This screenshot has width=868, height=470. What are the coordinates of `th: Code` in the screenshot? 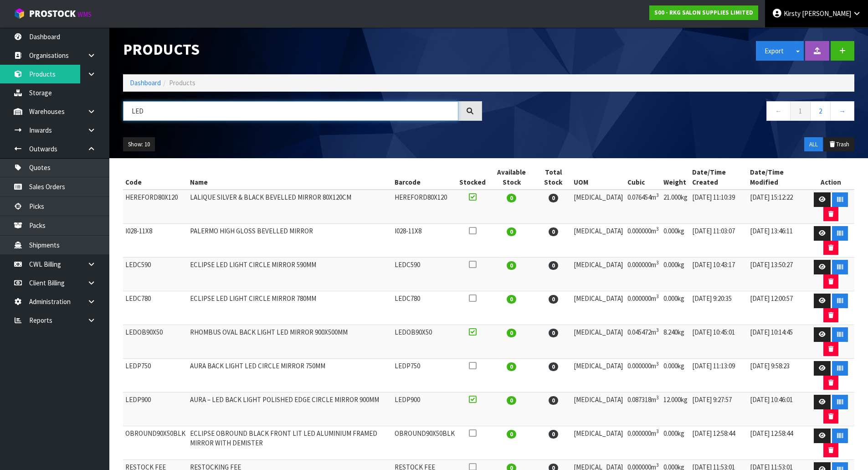 It's located at (156, 178).